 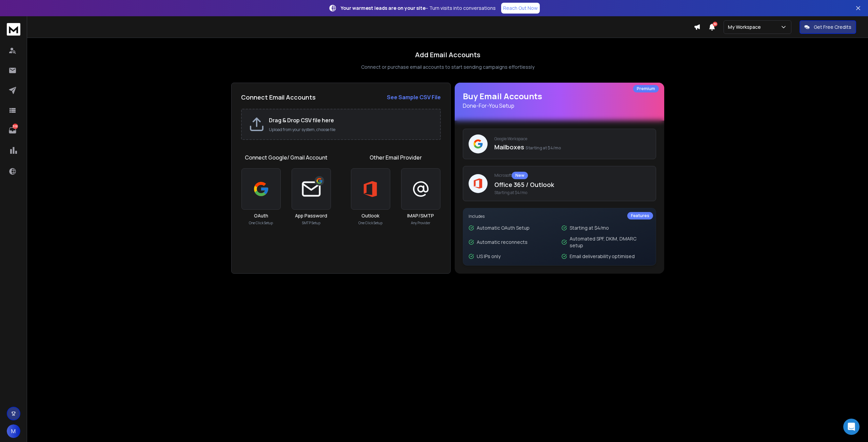 What do you see at coordinates (312, 223) in the screenshot?
I see `p: SMTP Setup` at bounding box center [312, 223].